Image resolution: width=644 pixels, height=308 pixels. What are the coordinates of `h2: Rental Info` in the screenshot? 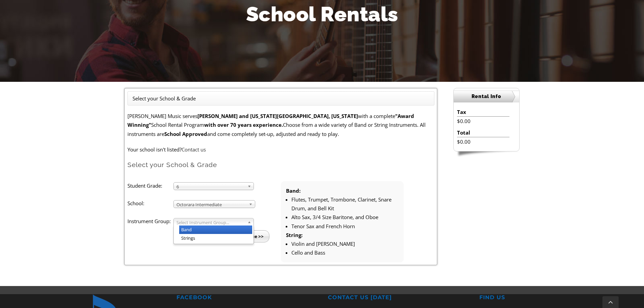 It's located at (487, 96).